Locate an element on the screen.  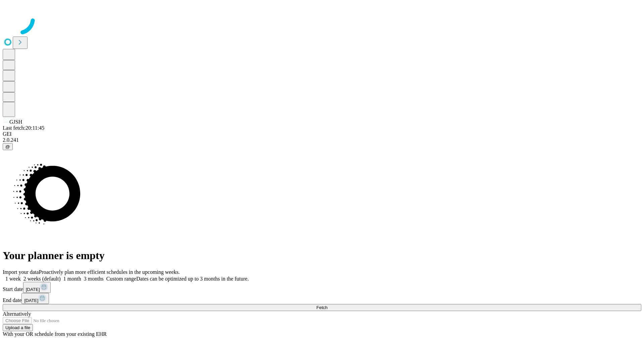
button: Fetch is located at coordinates (322, 307).